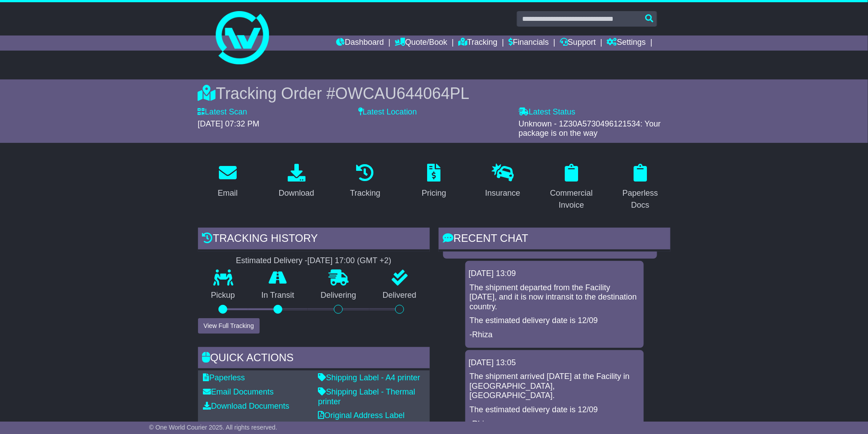  What do you see at coordinates (640, 187) in the screenshot?
I see `a: Paperless Docs` at bounding box center [640, 187].